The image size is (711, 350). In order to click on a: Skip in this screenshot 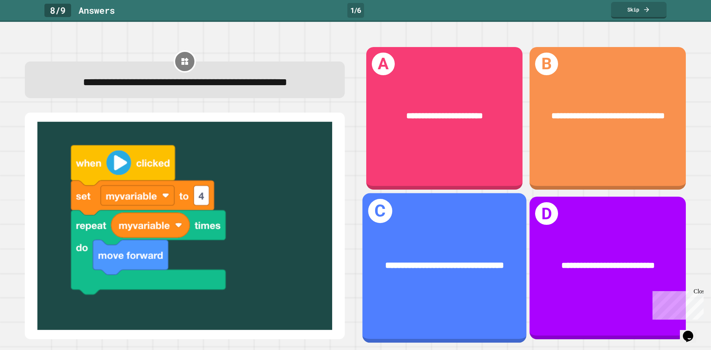, I will do `click(639, 10)`.